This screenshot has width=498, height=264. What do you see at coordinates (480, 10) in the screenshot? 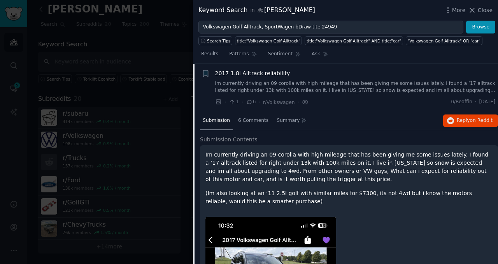
I see `button: Close` at bounding box center [480, 10].